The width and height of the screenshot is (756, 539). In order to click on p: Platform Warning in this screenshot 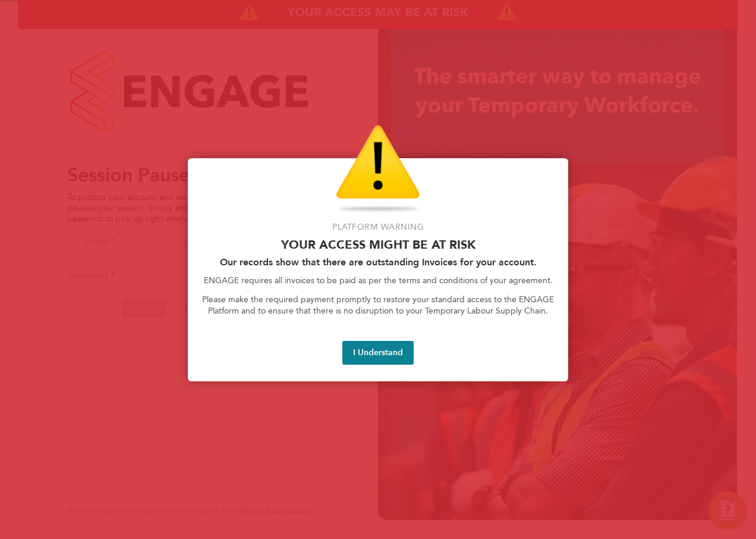, I will do `click(378, 227)`.